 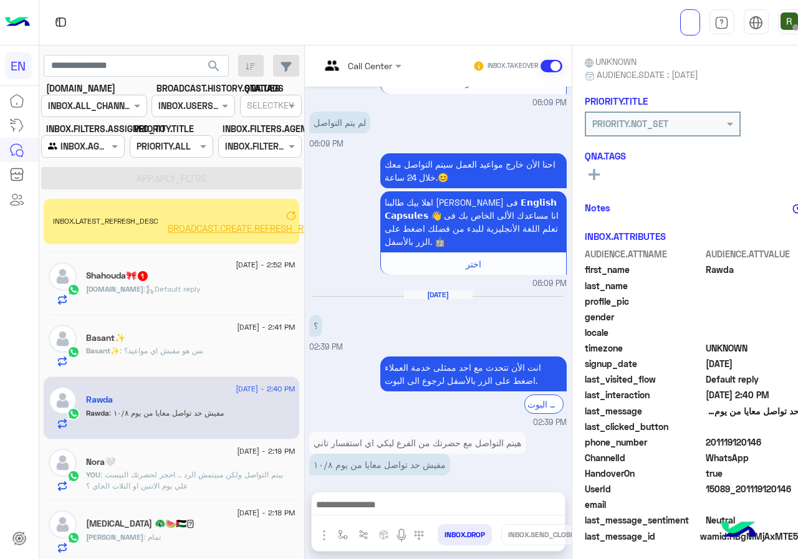 I want to click on span: last_message_id, so click(x=641, y=536).